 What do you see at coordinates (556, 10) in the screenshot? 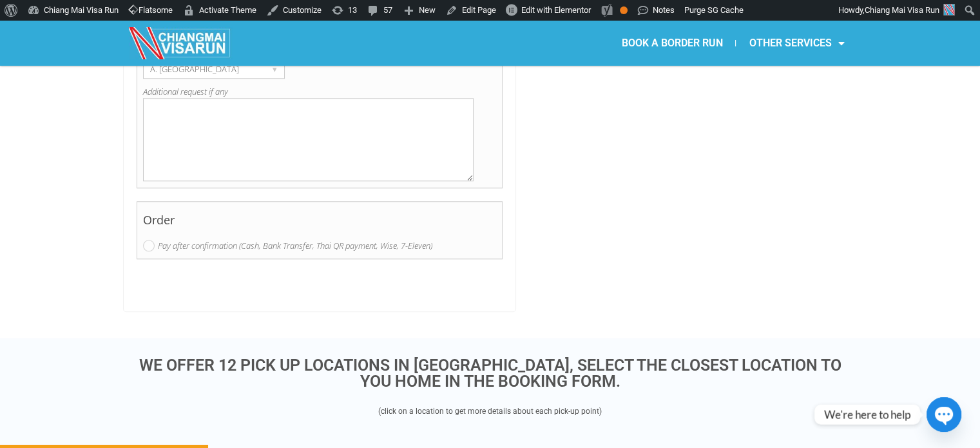
I see `span: Edit with Elementor` at bounding box center [556, 10].